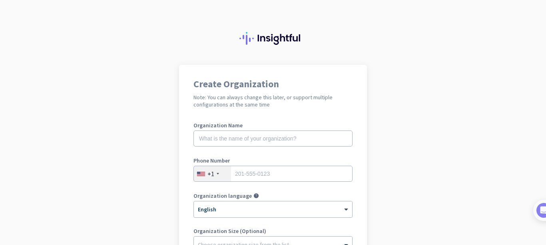  I want to click on label: Organization Size (Optional), so click(273, 231).